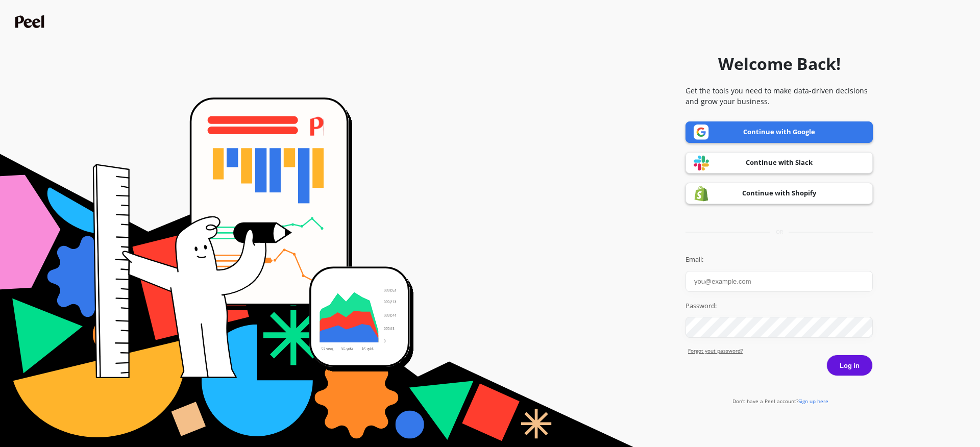  What do you see at coordinates (702, 132) in the screenshot?
I see `img: Google logo` at bounding box center [702, 132].